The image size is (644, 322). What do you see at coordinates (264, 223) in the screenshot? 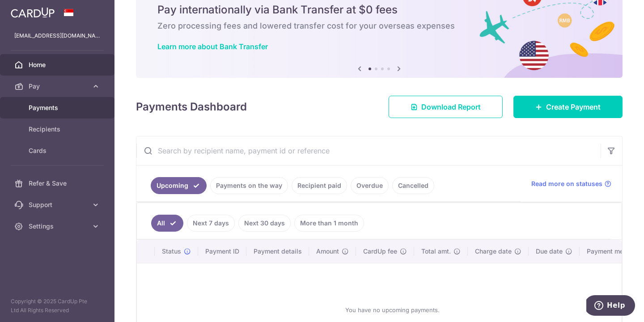
I see `a: Next 30 days` at bounding box center [264, 223].